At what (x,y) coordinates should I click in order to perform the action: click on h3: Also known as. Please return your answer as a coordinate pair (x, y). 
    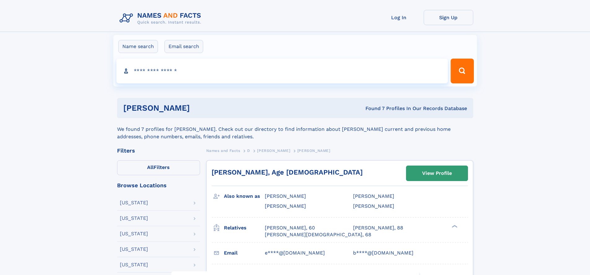
    Looking at the image, I should click on (244, 196).